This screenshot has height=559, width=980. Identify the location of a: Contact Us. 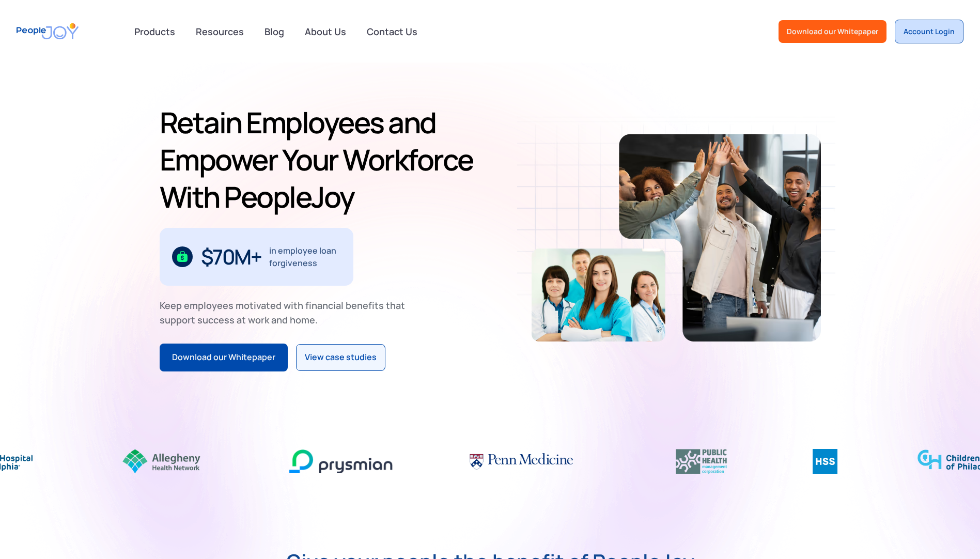
(392, 32).